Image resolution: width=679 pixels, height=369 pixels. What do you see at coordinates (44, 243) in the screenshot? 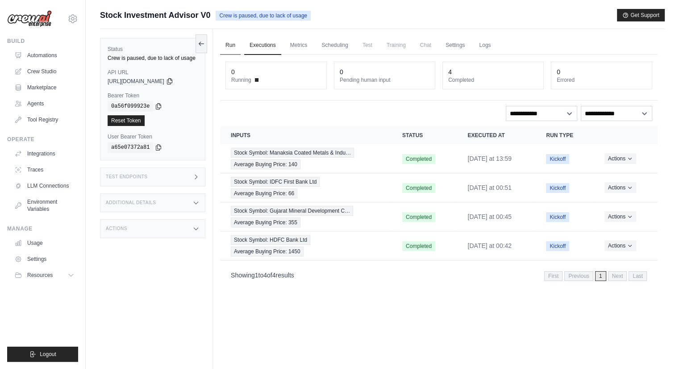
I see `a: Usage` at bounding box center [44, 243].